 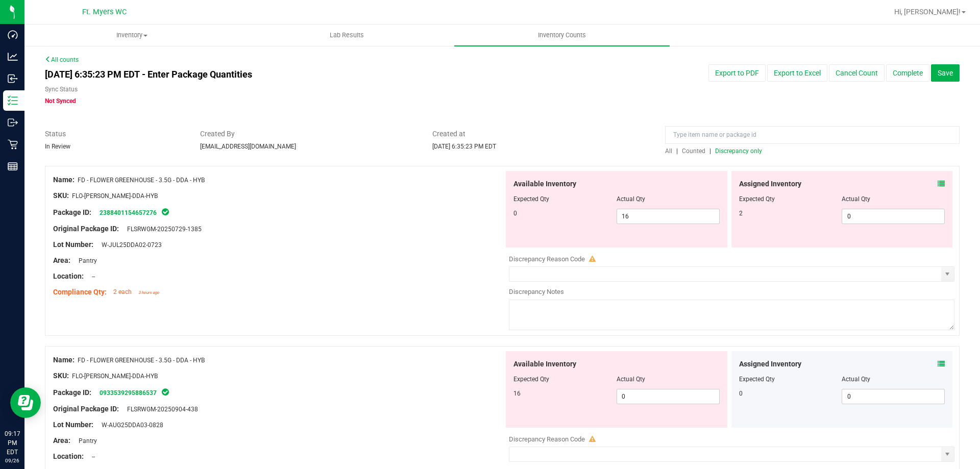 I want to click on inline-svg: Analytics, so click(x=12, y=56).